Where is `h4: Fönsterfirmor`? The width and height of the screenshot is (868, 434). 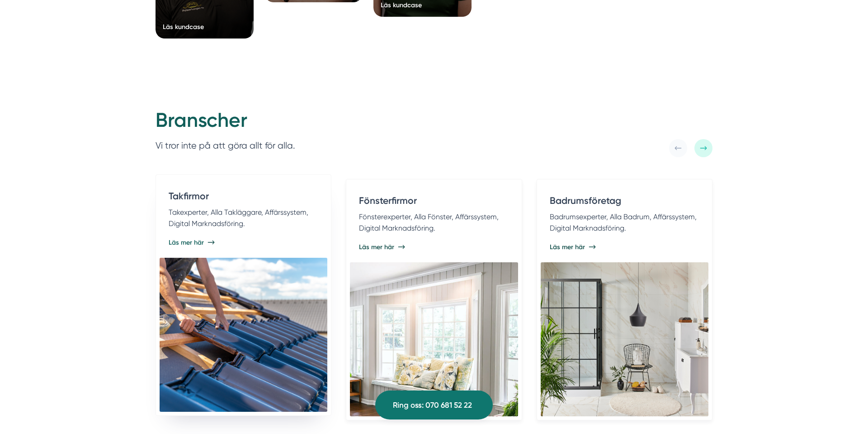 h4: Fönsterfirmor is located at coordinates (434, 202).